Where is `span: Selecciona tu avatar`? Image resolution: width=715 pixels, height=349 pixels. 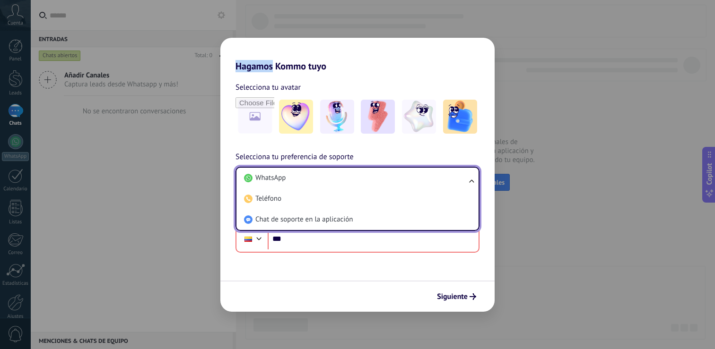 span: Selecciona tu avatar is located at coordinates (268, 87).